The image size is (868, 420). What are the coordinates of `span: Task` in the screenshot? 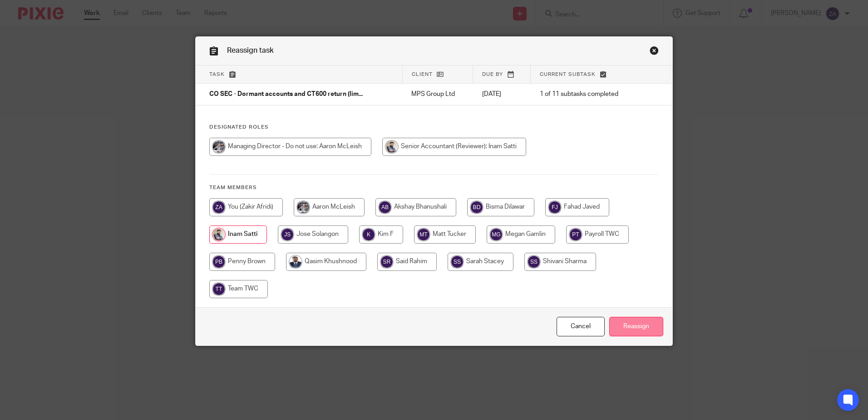 It's located at (217, 74).